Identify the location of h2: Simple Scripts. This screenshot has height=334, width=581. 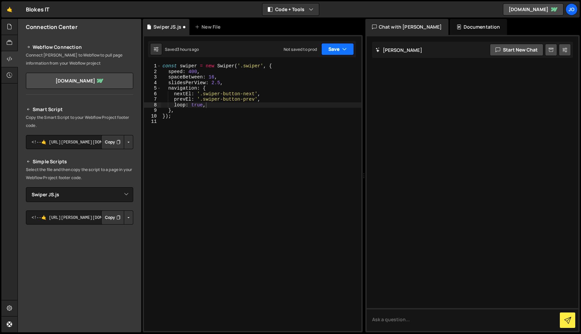
(79, 162).